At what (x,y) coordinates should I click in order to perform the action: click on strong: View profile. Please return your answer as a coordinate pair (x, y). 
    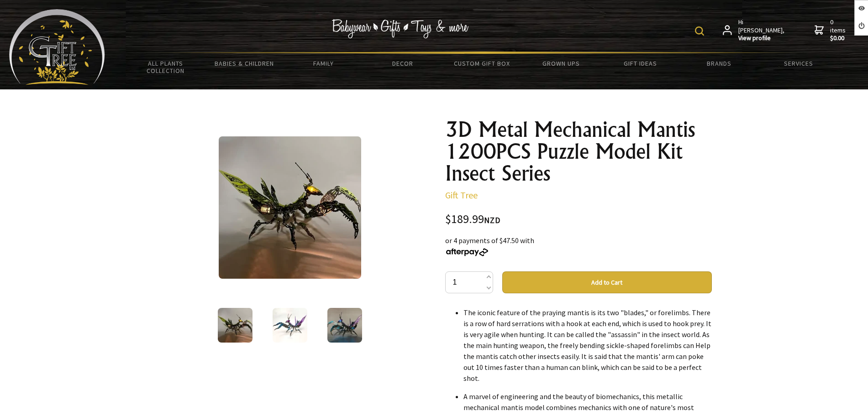
    Looking at the image, I should click on (761, 38).